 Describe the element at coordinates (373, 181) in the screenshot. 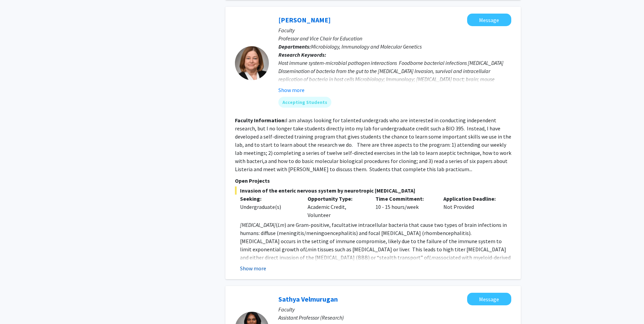

I see `p: Open Projects` at that location.